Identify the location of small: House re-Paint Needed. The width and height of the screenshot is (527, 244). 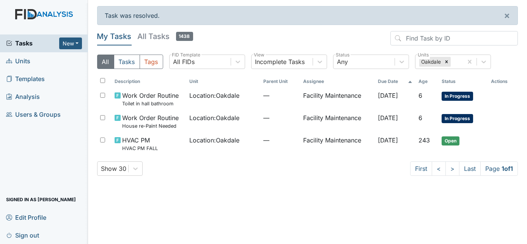
(150, 126).